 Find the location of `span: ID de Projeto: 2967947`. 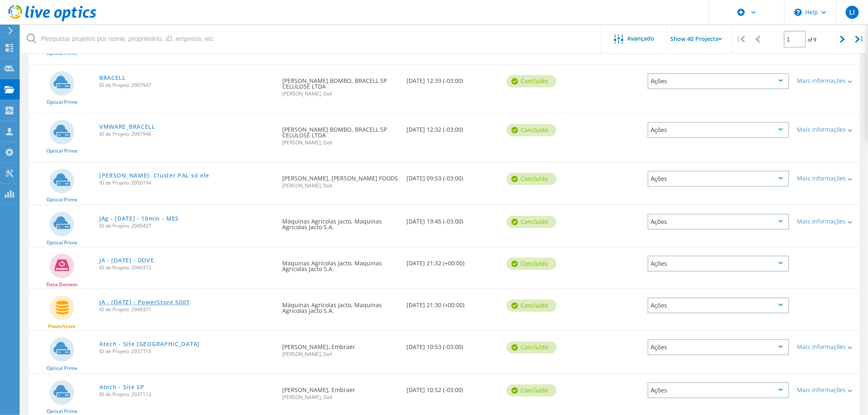

span: ID de Projeto: 2967947 is located at coordinates (187, 85).